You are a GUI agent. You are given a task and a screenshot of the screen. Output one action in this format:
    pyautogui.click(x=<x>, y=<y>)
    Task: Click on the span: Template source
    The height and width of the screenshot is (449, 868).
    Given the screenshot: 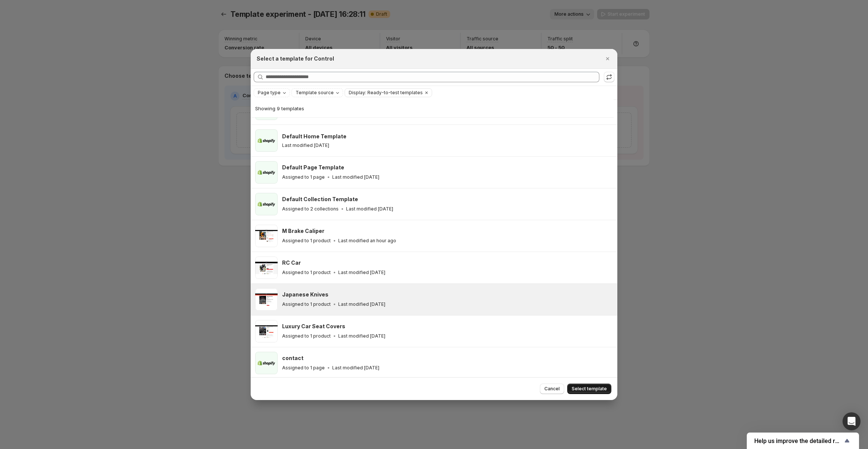 What is the action you would take?
    pyautogui.click(x=315, y=93)
    